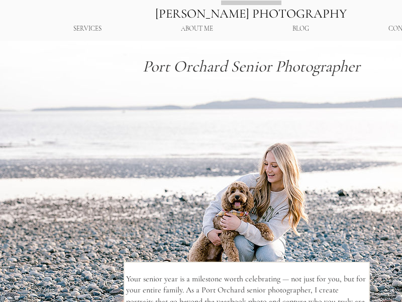  I want to click on p: SERVICES, so click(87, 29).